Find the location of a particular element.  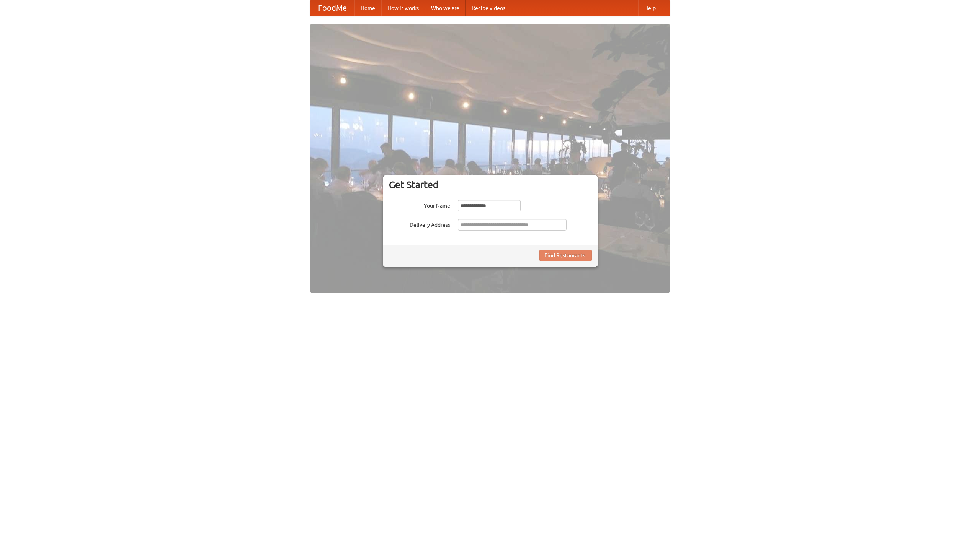

a: FoodMe is located at coordinates (332, 8).